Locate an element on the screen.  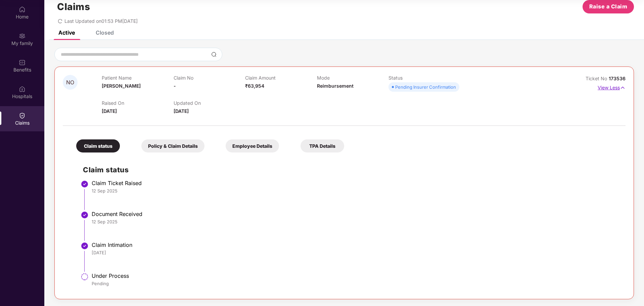
span: ₹63,954 is located at coordinates (255, 86).